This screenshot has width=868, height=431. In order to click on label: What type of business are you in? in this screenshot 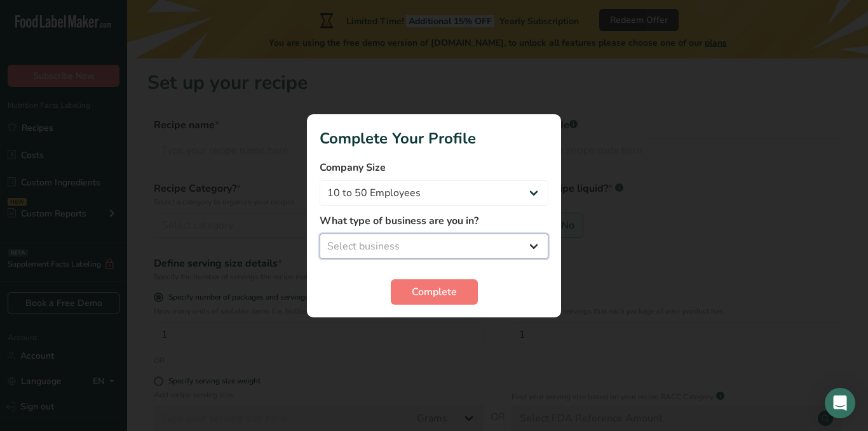, I will do `click(434, 221)`.